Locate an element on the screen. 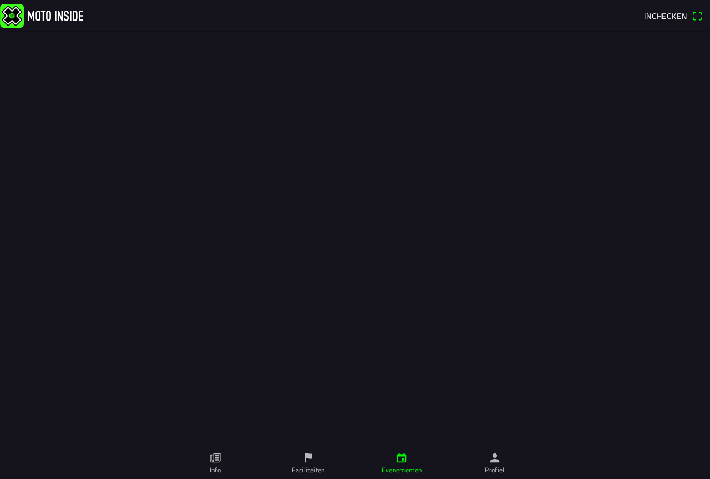  ion-label: Evenementen is located at coordinates (402, 470).